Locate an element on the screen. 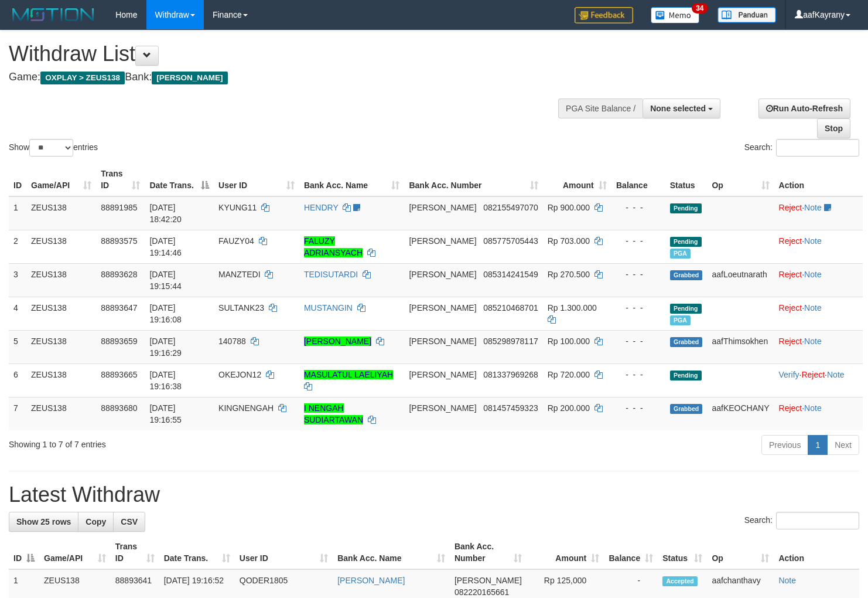  td: 7 is located at coordinates (18, 413).